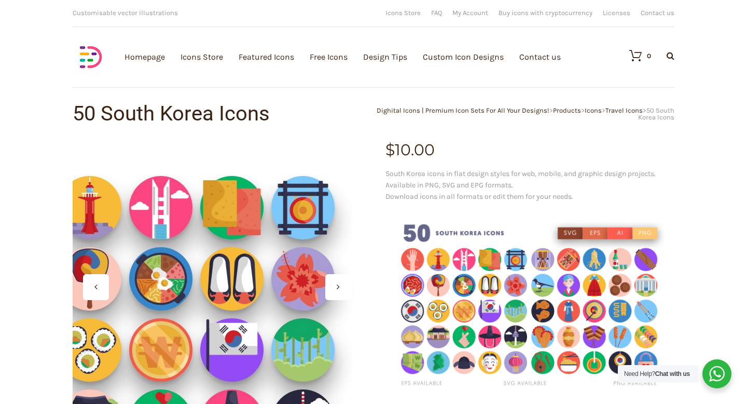 The image size is (747, 404). I want to click on a: FAQ, so click(436, 12).